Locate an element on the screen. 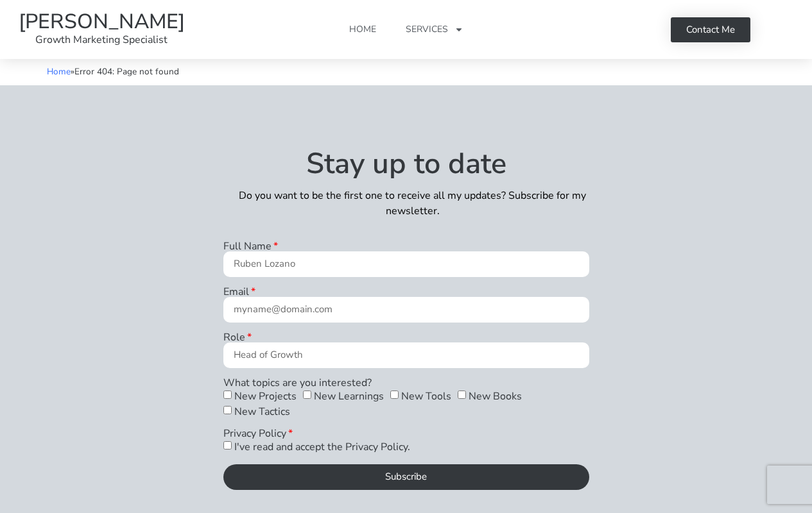  label: What topics are you interested? is located at coordinates (297, 383).